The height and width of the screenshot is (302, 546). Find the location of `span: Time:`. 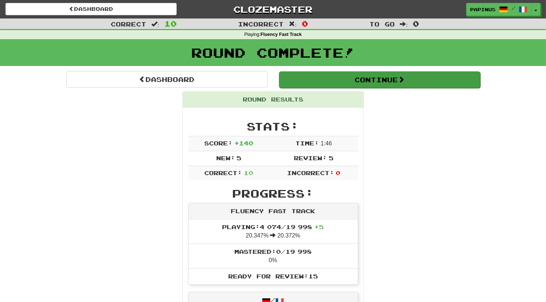

span: Time: is located at coordinates (307, 143).